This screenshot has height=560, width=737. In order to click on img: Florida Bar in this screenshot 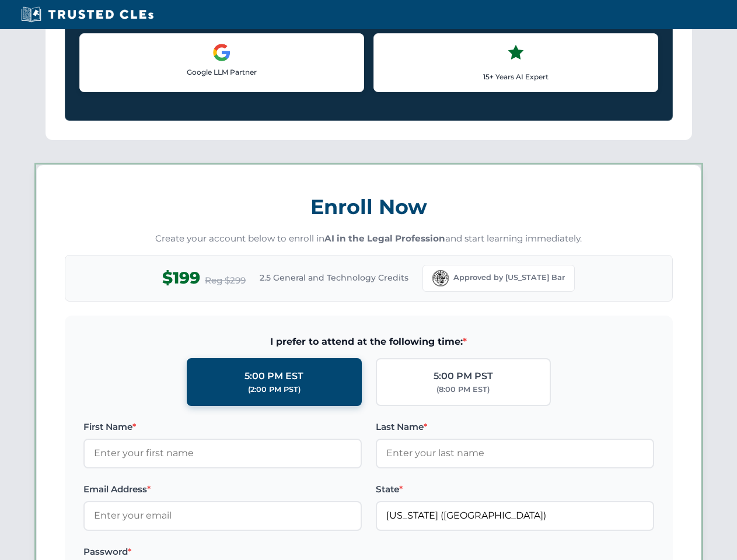, I will do `click(440, 278)`.